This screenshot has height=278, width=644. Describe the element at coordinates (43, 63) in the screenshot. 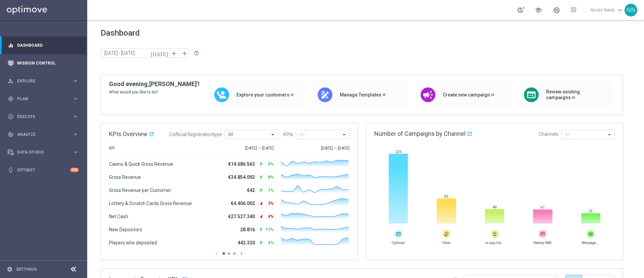

I see `button: Mission Control` at that location.